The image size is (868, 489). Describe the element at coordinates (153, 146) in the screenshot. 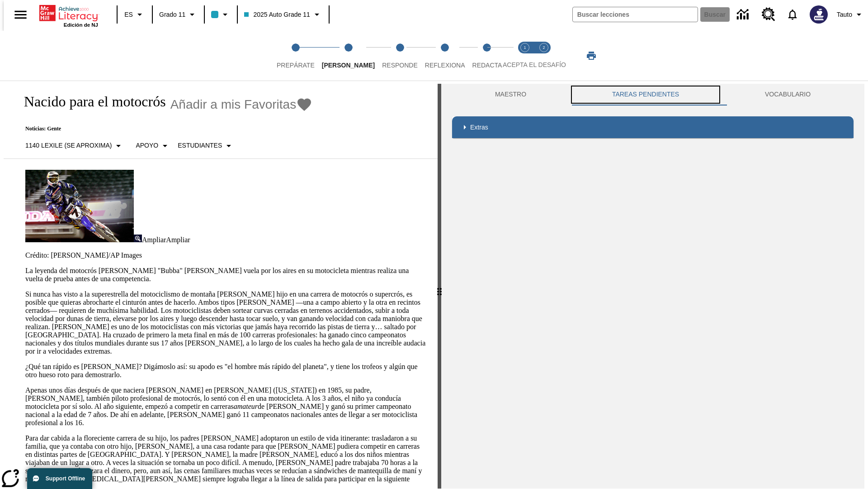

I see `button: Tipo de apoyo, Apoyo` at that location.